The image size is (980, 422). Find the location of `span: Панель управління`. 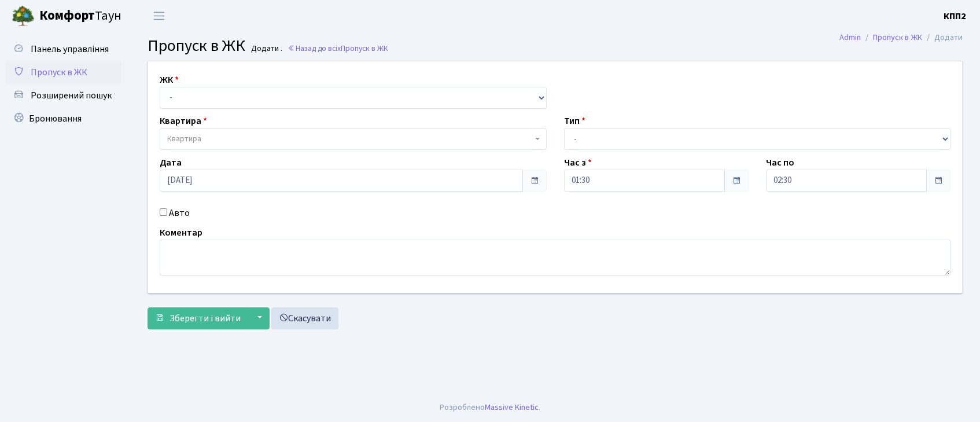

span: Панель управління is located at coordinates (69, 49).